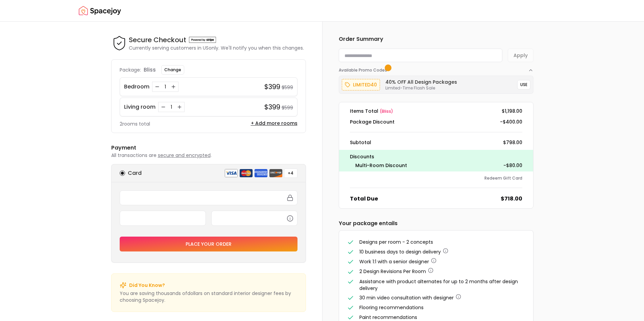 The width and height of the screenshot is (644, 321). I want to click on button: + Add more rooms, so click(274, 123).